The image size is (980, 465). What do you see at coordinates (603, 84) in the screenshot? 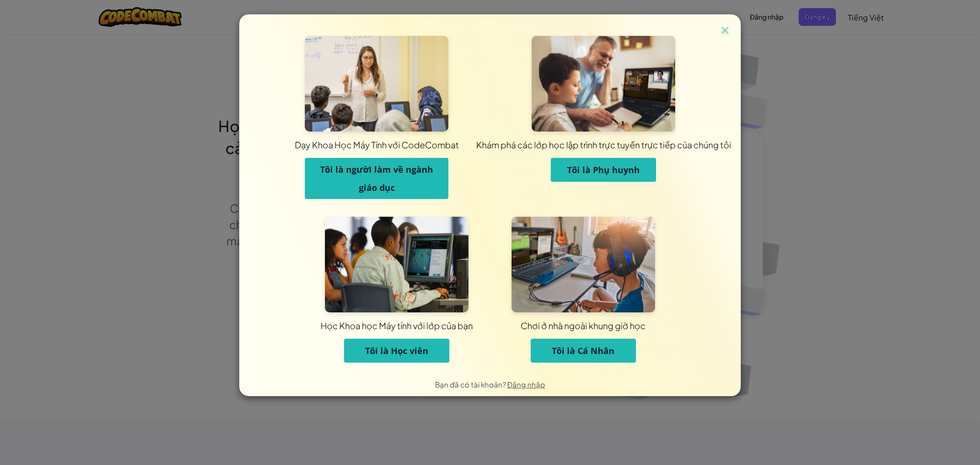
I see `img: Dành cho phụ huynh` at bounding box center [603, 84].